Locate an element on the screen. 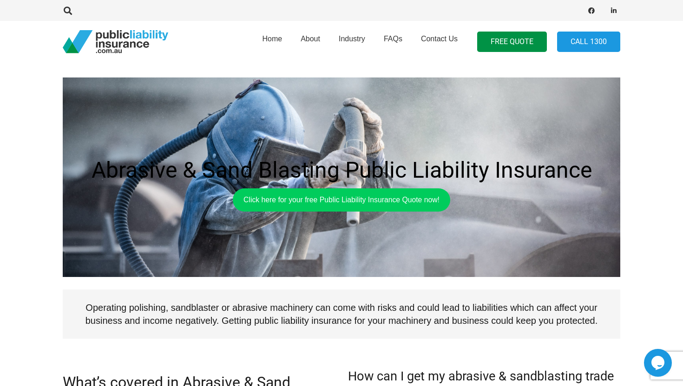 The image size is (683, 386). a: Call 1300 is located at coordinates (588, 42).